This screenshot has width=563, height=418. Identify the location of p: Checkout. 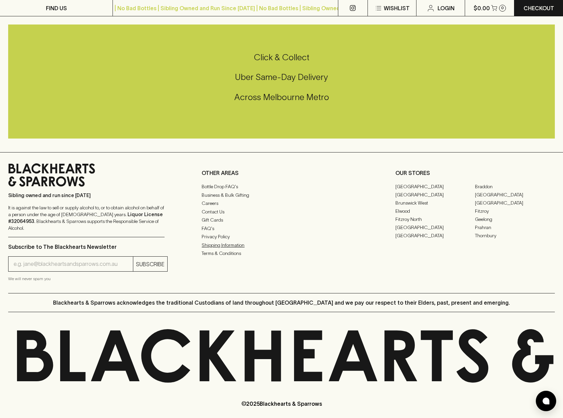
(539, 8).